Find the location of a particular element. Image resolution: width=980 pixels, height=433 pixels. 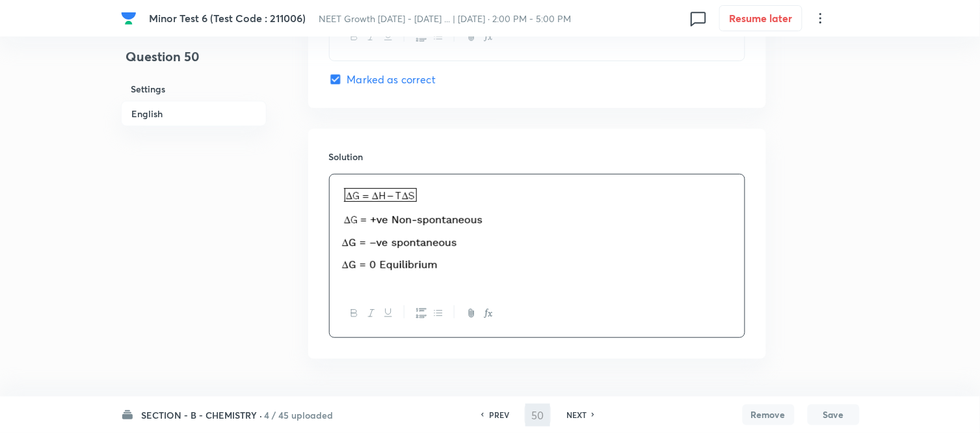

h6: 4 / 45 uploaded is located at coordinates (299, 414).